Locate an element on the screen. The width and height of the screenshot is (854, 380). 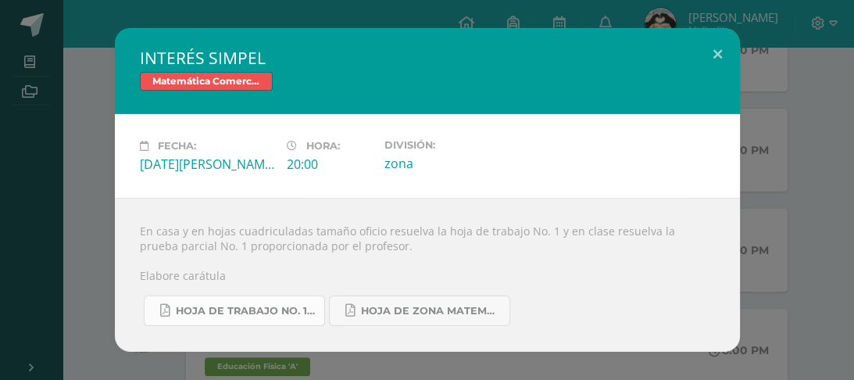
span: Hoja de zona Matemática Comercial.pdf is located at coordinates (431, 311).